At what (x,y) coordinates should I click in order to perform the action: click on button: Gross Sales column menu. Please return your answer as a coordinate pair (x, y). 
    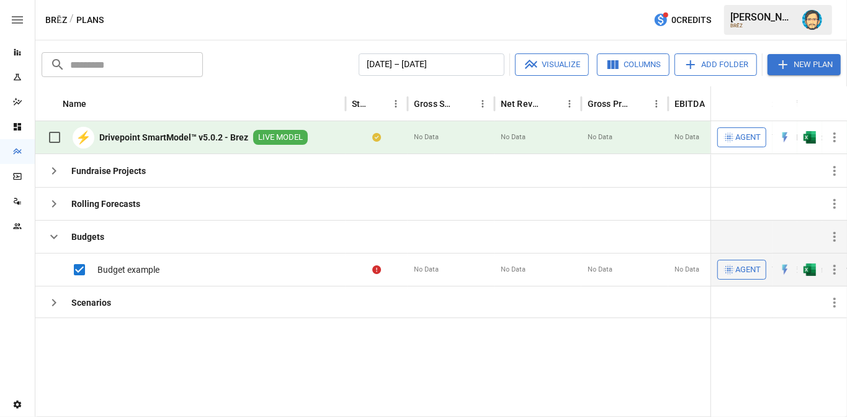
    Looking at the image, I should click on (483, 104).